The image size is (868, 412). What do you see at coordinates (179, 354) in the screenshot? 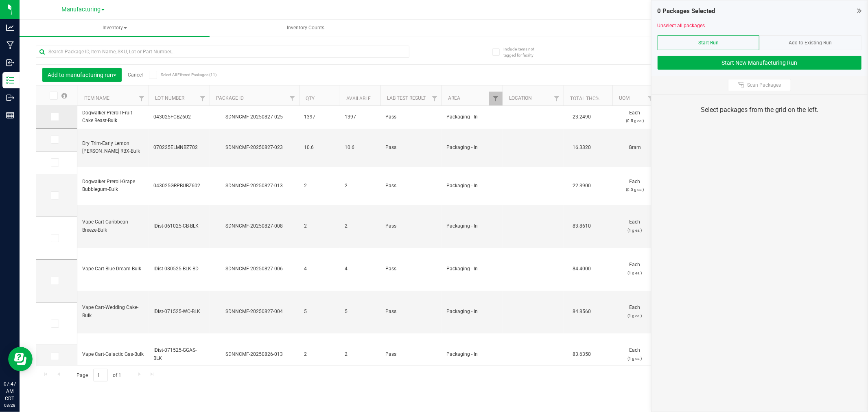
I see `span: IDist-071525-GGAS-BLK` at bounding box center [179, 354].